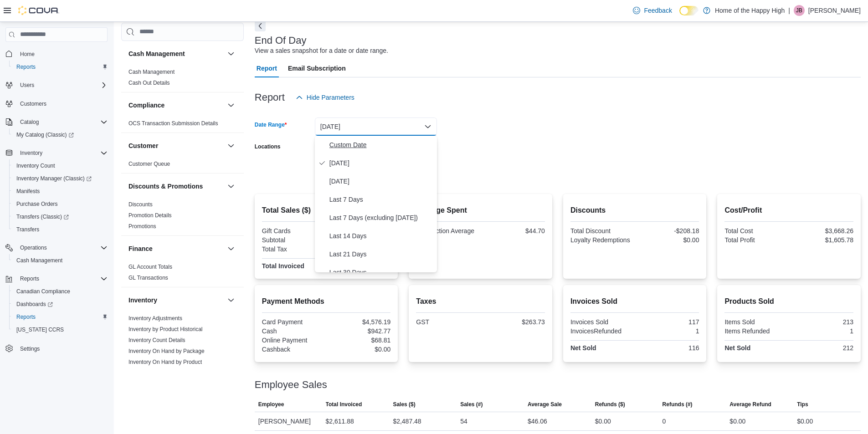 This screenshot has height=434, width=868. What do you see at coordinates (183, 125) in the screenshot?
I see `div: Compliance` at bounding box center [183, 125].